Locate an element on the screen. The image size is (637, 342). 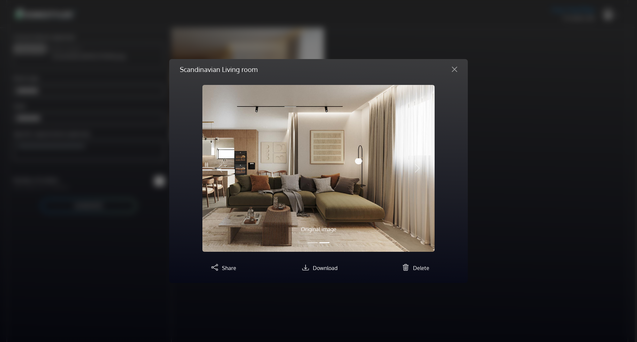
button: Delete is located at coordinates (414, 267).